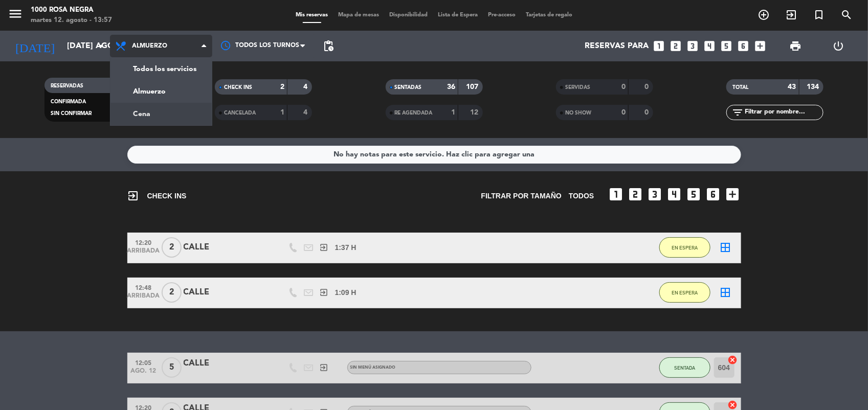 The width and height of the screenshot is (868, 410). Describe the element at coordinates (814, 87) in the screenshot. I see `strong: 134` at that location.